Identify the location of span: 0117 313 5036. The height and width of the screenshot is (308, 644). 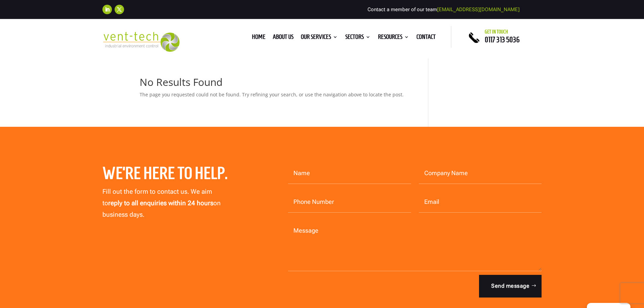
(502, 39).